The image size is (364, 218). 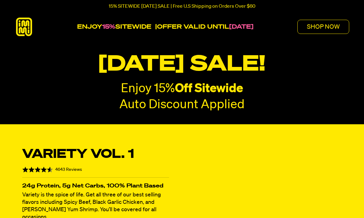 I want to click on p: Enjoy 15%, so click(x=182, y=89).